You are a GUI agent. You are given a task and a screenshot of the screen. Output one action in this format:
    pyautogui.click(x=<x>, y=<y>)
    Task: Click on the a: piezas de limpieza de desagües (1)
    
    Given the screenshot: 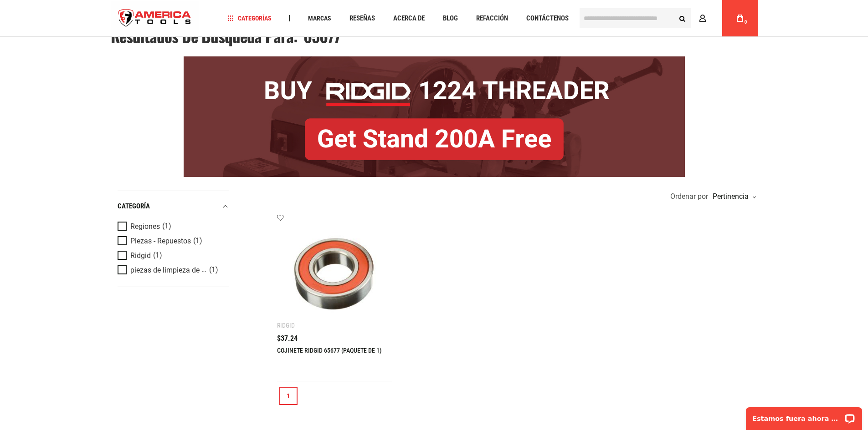 What is the action you would take?
    pyautogui.click(x=172, y=270)
    